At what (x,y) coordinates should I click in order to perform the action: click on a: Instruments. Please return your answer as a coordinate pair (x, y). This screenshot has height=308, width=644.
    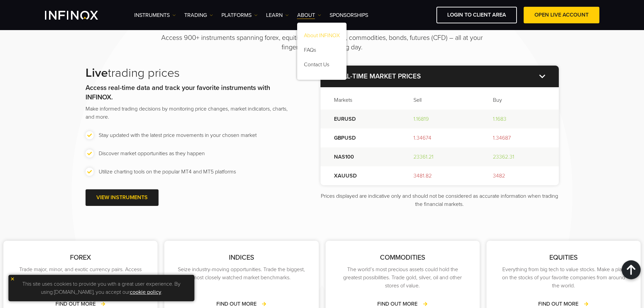
    Looking at the image, I should click on (155, 15).